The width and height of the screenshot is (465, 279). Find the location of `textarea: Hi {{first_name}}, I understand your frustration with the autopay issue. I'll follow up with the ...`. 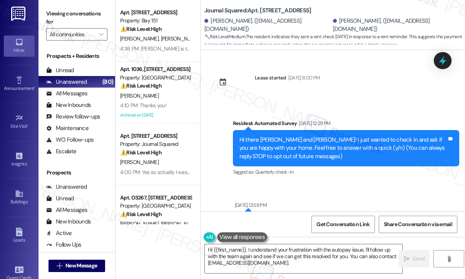

textarea: Hi {{first_name}}, I understand your frustration with the autopay issue. I'll follow up with the ... is located at coordinates (304, 258).